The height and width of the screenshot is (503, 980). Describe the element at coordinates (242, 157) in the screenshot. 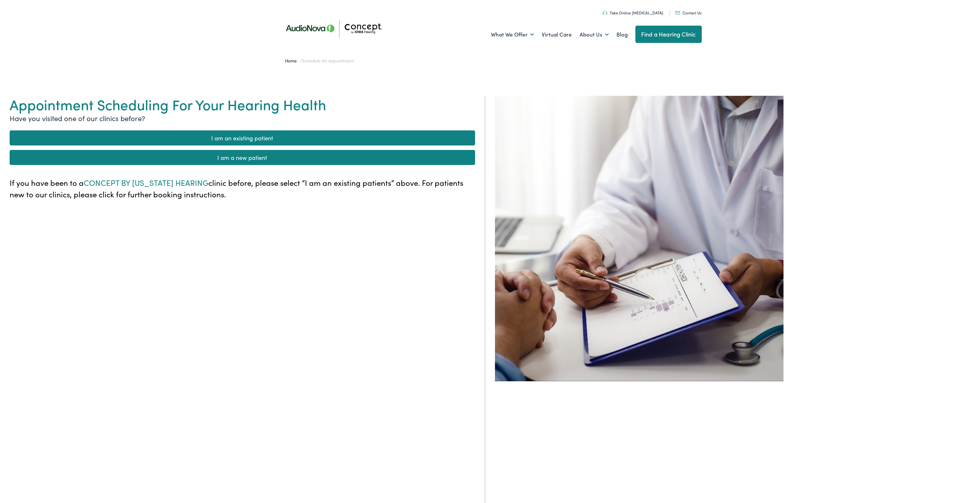

I see `a: I am a new patient` at that location.